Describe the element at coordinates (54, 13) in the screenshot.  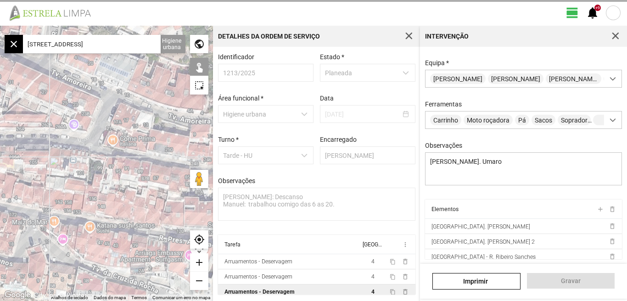
I see `img: file` at that location.